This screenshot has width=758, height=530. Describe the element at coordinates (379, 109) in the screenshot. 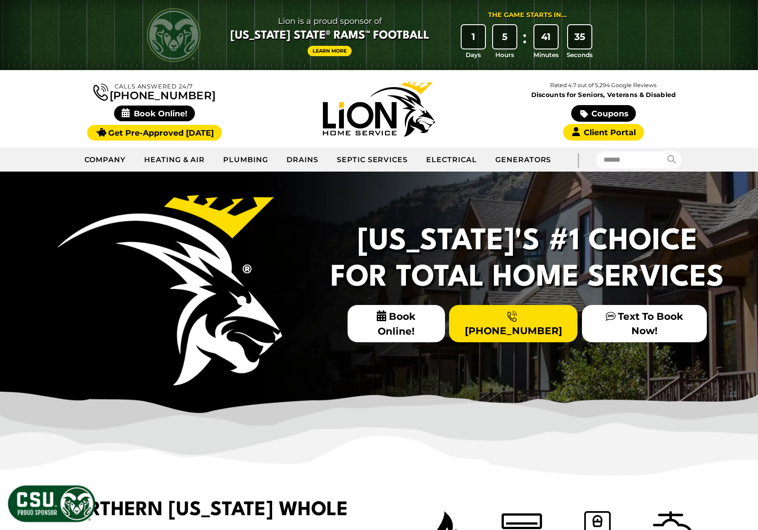

I see `img: Lion Home Service` at that location.